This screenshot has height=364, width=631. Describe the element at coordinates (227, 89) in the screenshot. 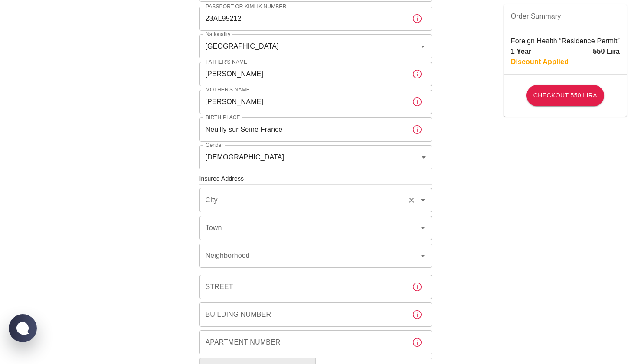

I see `label: Mother's Name` at that location.